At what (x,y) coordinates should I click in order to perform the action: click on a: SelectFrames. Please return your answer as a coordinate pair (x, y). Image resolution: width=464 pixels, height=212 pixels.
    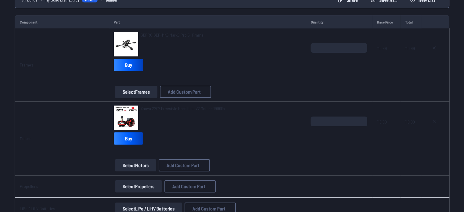
    Looking at the image, I should click on (136, 92).